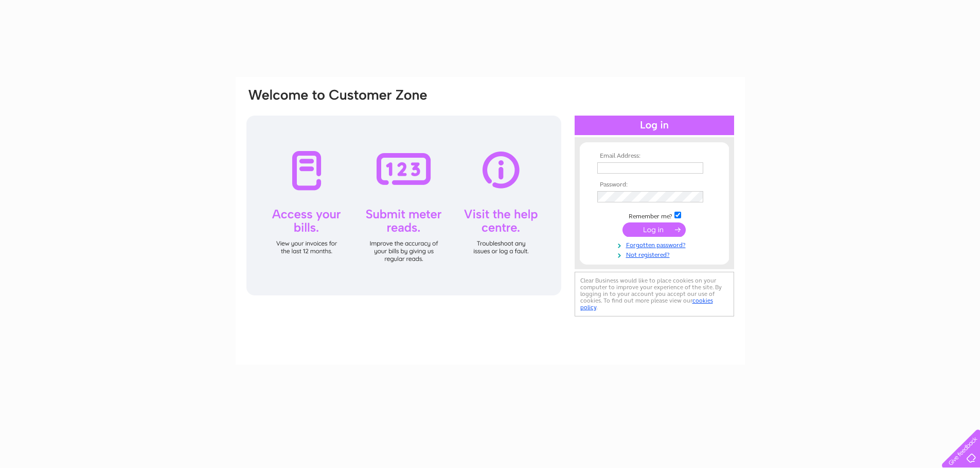 The image size is (980, 468). I want to click on td: Remember me?, so click(654, 216).